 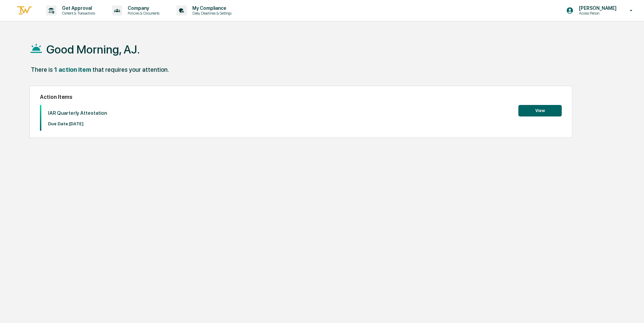 What do you see at coordinates (596, 13) in the screenshot?
I see `p: Access Person` at bounding box center [596, 13].